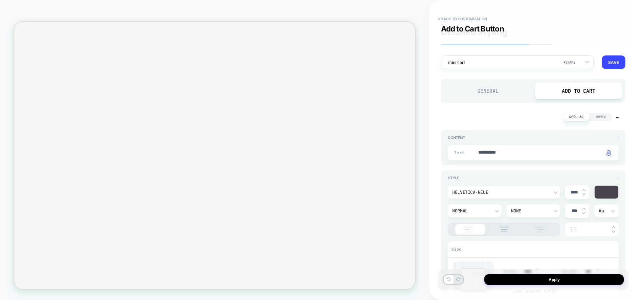  I want to click on span: Hover, so click(601, 117).